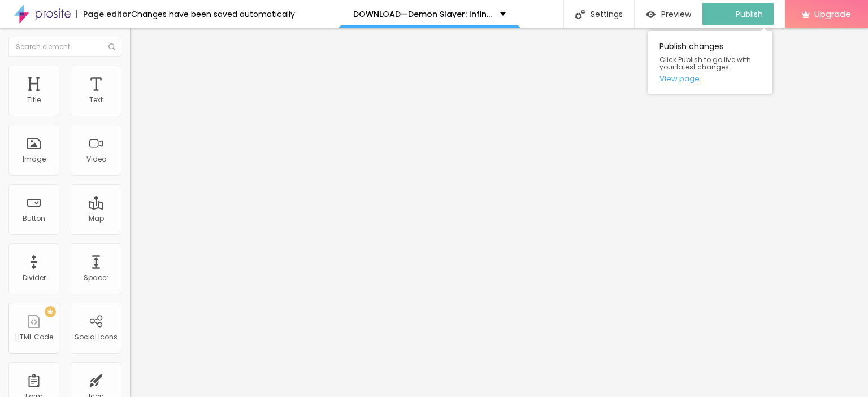 The width and height of the screenshot is (868, 397). Describe the element at coordinates (710, 78) in the screenshot. I see `a: View page` at that location.